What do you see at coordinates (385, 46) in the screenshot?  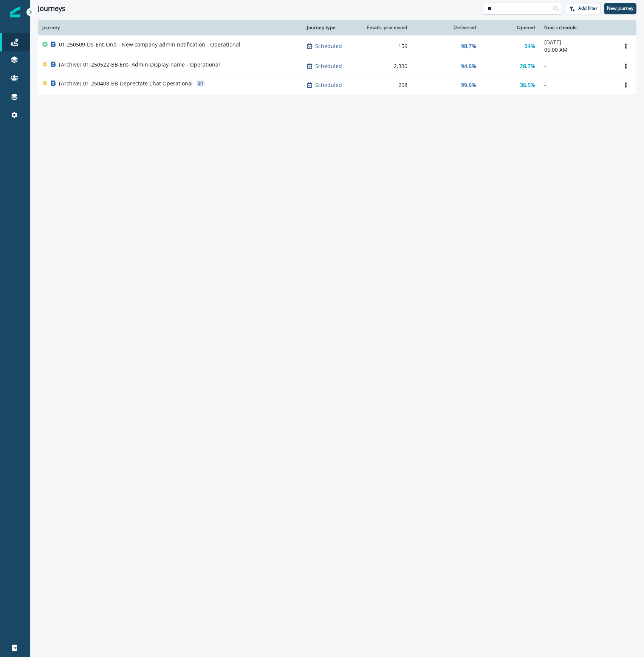 I see `div: 159` at bounding box center [385, 46].